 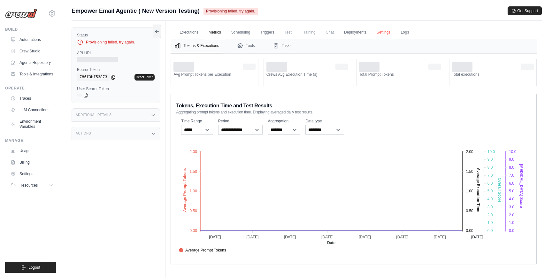 What do you see at coordinates (354, 46) in the screenshot?
I see `nav: Tabs` at bounding box center [354, 46].